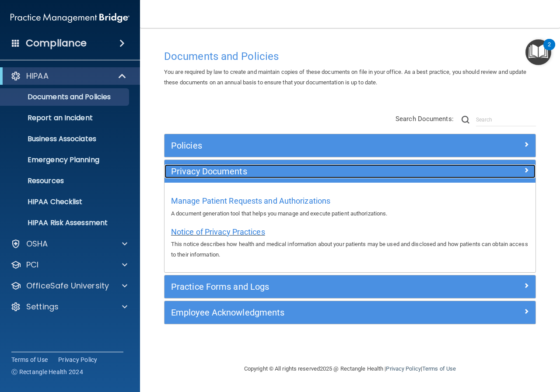 The width and height of the screenshot is (560, 392). What do you see at coordinates (65, 97) in the screenshot?
I see `p: Documents and Policies` at bounding box center [65, 97].